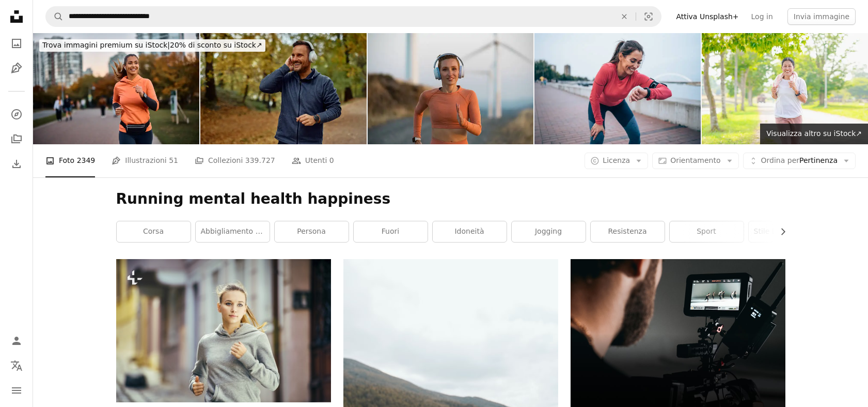 The image size is (868, 407). What do you see at coordinates (353, 17) in the screenshot?
I see `form: Trova visual in tutto il sito` at bounding box center [353, 17].